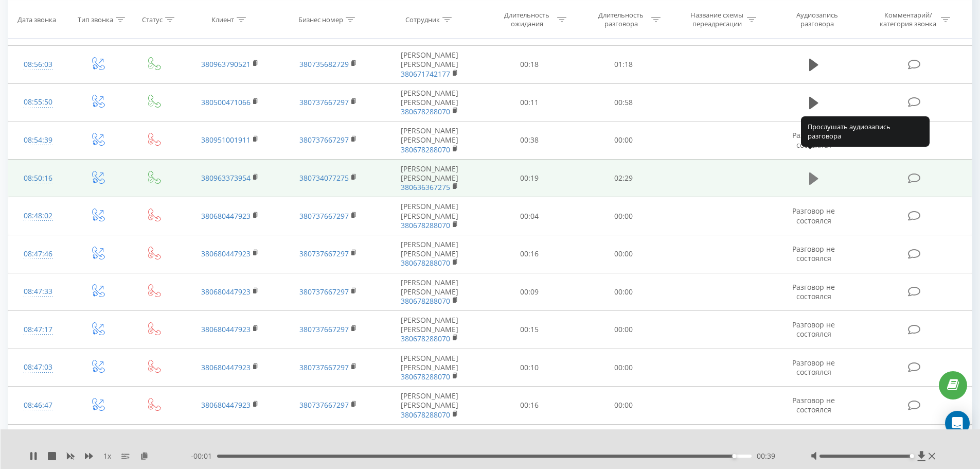 The image size is (980, 469). I want to click on div: 08:50:16, so click(38, 179).